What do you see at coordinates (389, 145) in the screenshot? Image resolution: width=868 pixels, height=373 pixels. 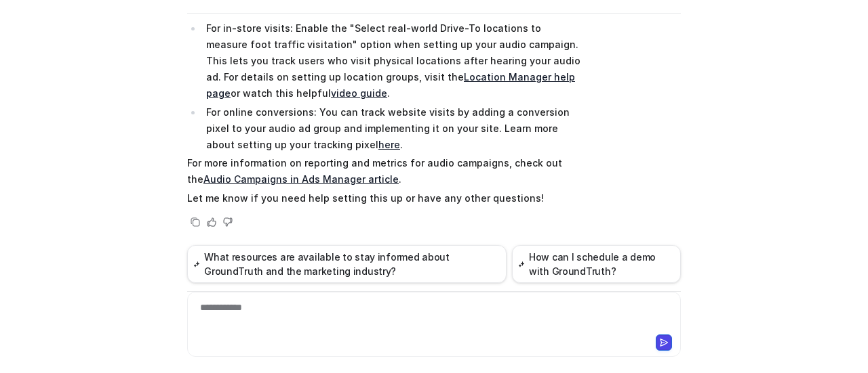 I see `a: here` at bounding box center [389, 145].